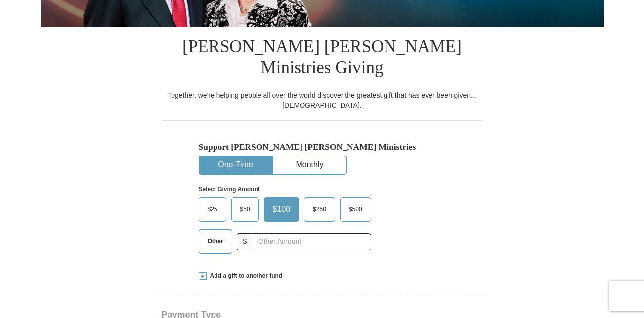  What do you see at coordinates (311, 241) in the screenshot?
I see `input: Other Amount` at bounding box center [311, 241].